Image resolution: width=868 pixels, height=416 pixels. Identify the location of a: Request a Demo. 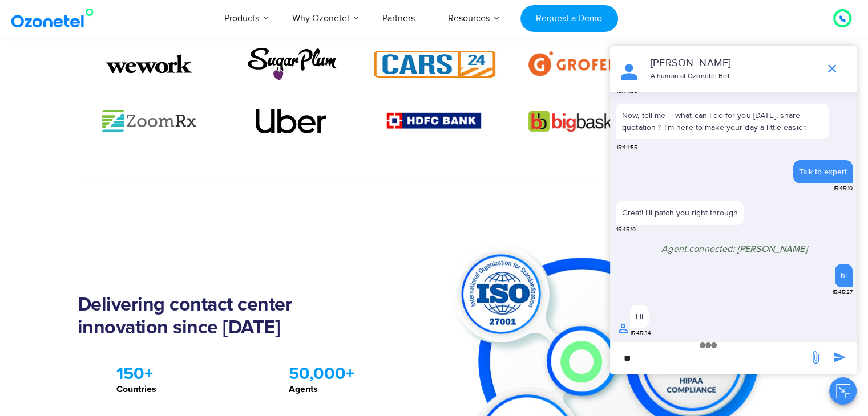
(569, 19).